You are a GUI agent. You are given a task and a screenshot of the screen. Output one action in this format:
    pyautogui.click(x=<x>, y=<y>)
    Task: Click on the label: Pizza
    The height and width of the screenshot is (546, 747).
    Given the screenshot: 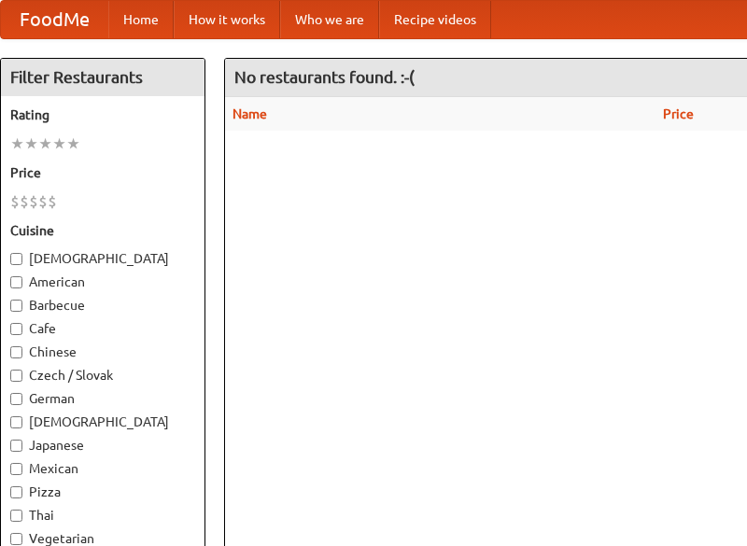 What is the action you would take?
    pyautogui.click(x=103, y=492)
    